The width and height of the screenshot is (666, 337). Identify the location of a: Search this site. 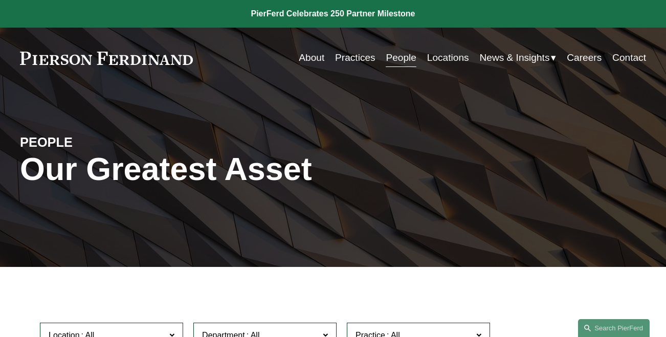
(613, 328).